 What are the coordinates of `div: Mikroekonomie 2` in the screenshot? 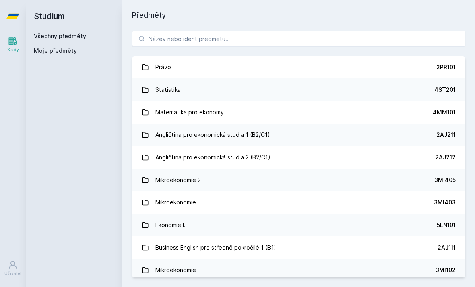 It's located at (178, 180).